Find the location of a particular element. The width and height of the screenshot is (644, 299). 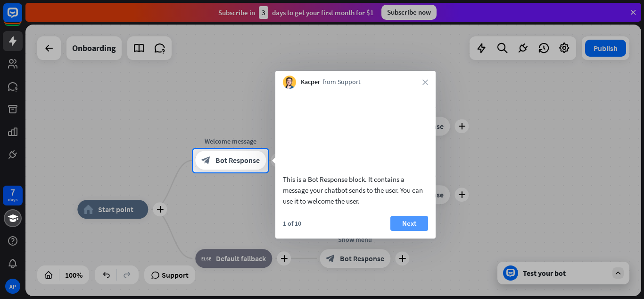

span: Kacper is located at coordinates (310, 82).